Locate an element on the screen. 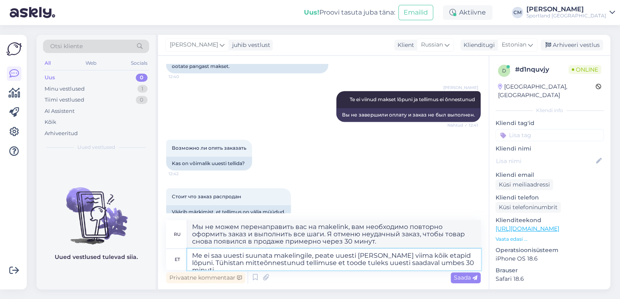 The image size is (620, 299). button: Emailid is located at coordinates (416, 13).